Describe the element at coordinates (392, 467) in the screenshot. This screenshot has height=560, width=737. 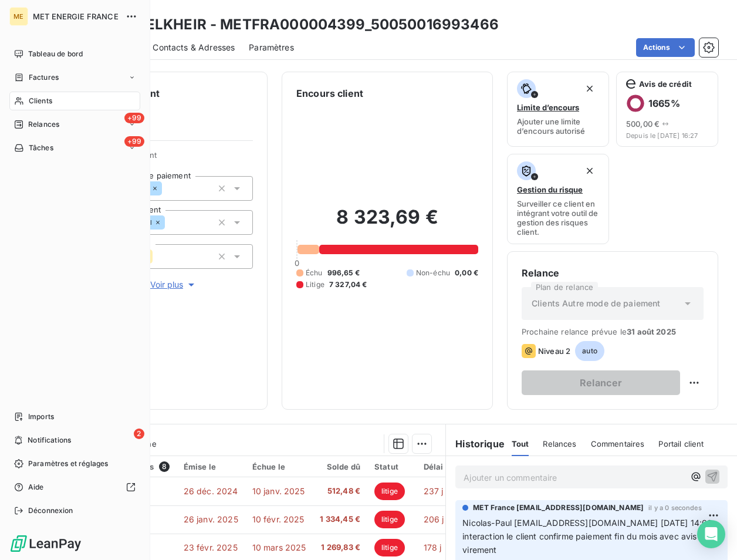
I see `div: Statut` at that location.